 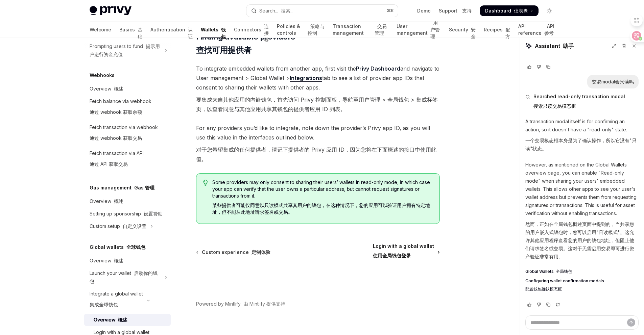 I want to click on span: ⌘ K, so click(x=390, y=11).